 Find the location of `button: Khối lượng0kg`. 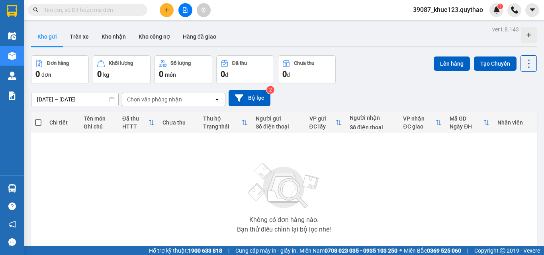

button: Khối lượng0kg is located at coordinates (122, 70).